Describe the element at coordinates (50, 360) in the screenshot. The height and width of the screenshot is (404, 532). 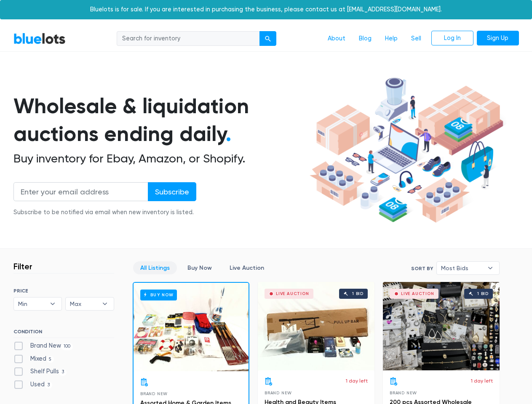
I see `span: 5` at that location.